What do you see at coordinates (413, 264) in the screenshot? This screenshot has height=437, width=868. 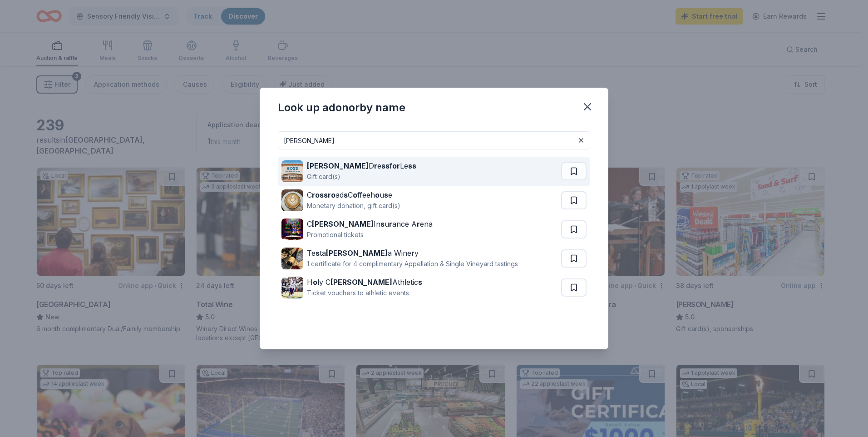 I see `div: 1 certificate for 4 complimentary Appellation & Single Vineyard tastings` at bounding box center [413, 264].